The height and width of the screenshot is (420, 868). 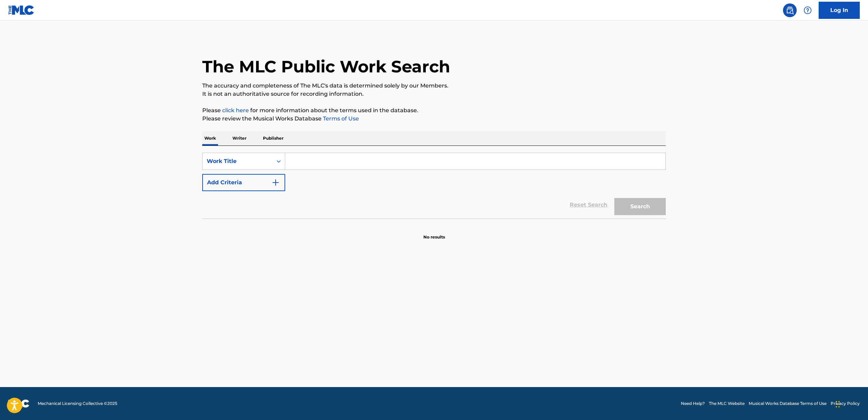 What do you see at coordinates (434, 119) in the screenshot?
I see `p: Please review the Musical Works Database` at bounding box center [434, 119].